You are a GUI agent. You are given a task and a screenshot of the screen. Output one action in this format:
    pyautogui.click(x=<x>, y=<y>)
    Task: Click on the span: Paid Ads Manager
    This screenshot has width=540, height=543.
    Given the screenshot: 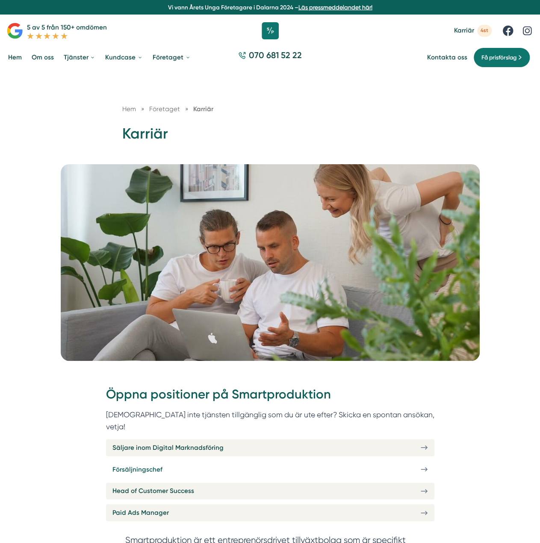 What is the action you would take?
    pyautogui.click(x=141, y=513)
    